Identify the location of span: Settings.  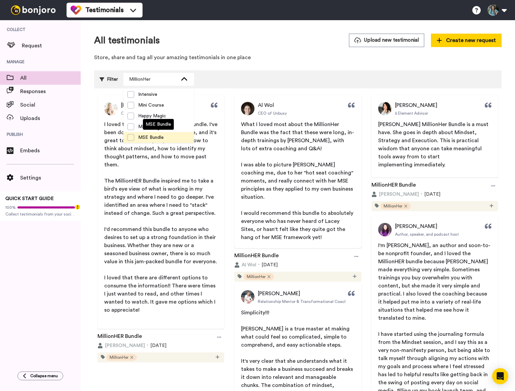
(50, 178).